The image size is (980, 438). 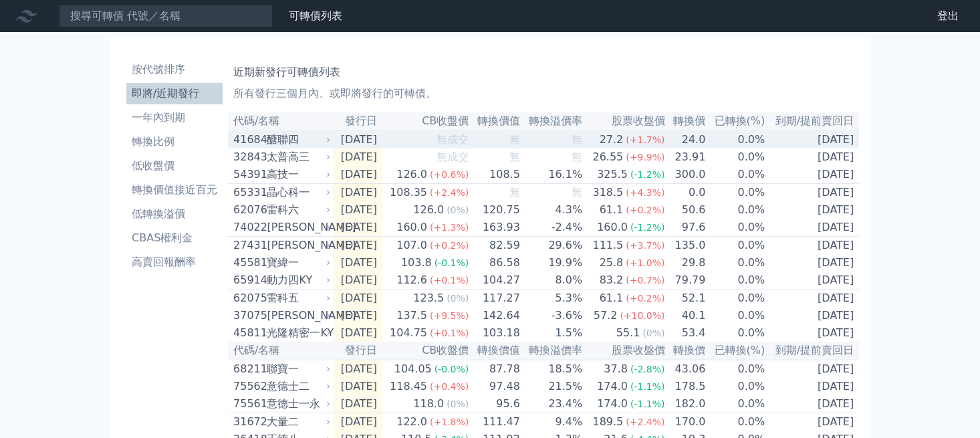 I want to click on td: 0.0, so click(x=685, y=192).